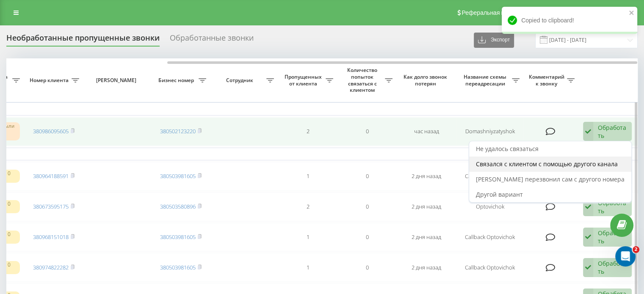 The image size is (644, 294). I want to click on span: Другой вариант, so click(499, 194).